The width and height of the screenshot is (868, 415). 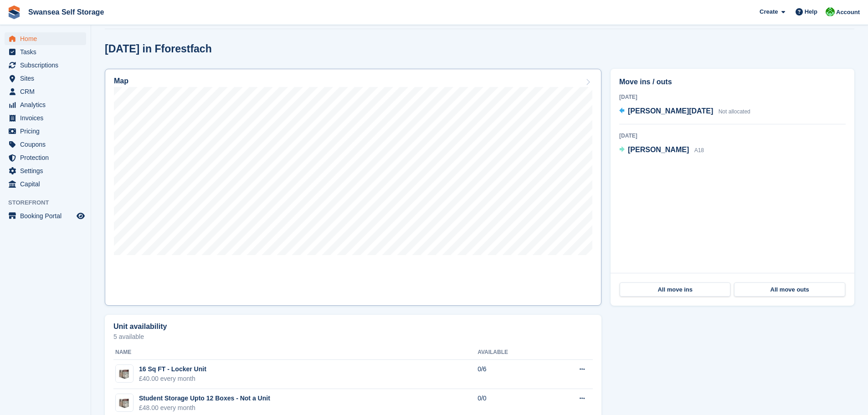 I want to click on span: Analytics, so click(x=47, y=105).